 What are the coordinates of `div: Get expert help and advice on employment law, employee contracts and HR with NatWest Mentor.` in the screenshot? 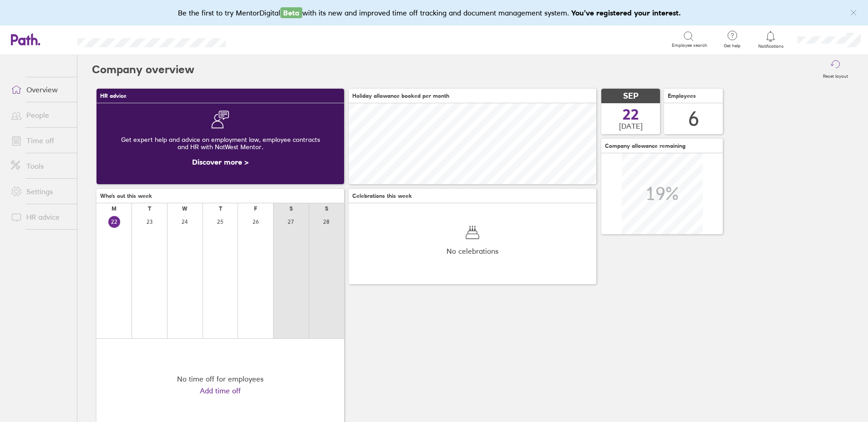 It's located at (220, 143).